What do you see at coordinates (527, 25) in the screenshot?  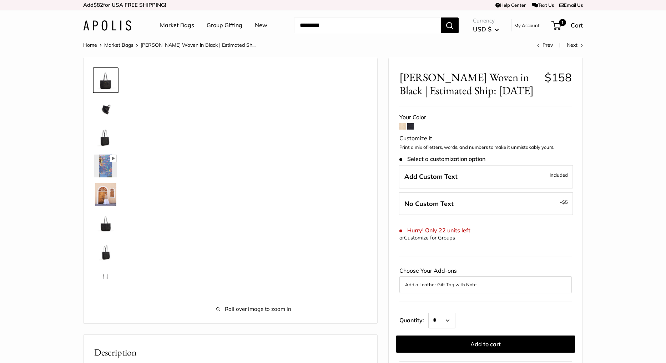 I see `a: My Account` at bounding box center [527, 25].